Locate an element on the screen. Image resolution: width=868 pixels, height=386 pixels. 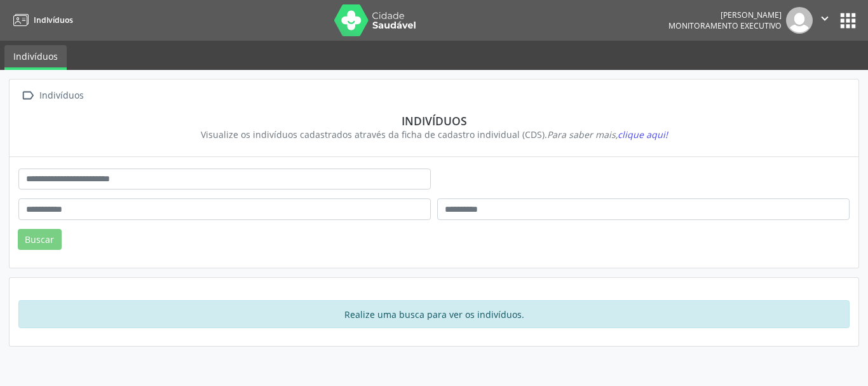
div: Visualize os indivíduos cadastrados através da ficha de cadastro individual (CDS). is located at coordinates (434, 134).